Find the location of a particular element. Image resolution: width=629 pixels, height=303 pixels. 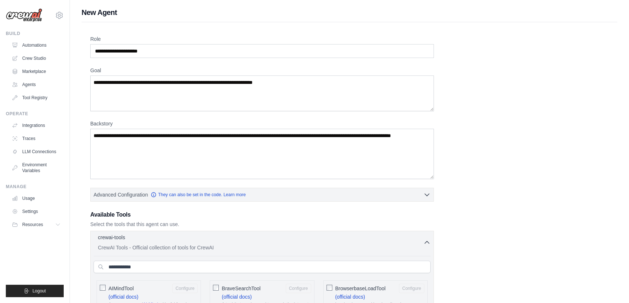

a: Crew Studio is located at coordinates (36, 58).